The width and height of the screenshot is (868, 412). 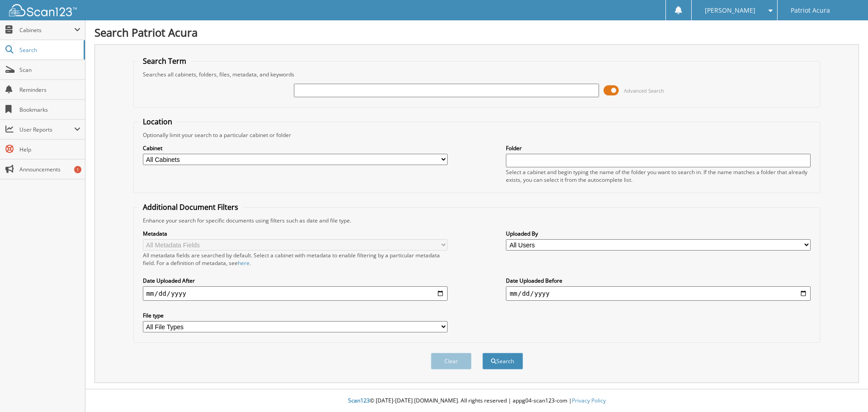 I want to click on div: All metadata fields are searched by default. Select a cabinet with metadata to enable filtering b..., so click(x=295, y=259).